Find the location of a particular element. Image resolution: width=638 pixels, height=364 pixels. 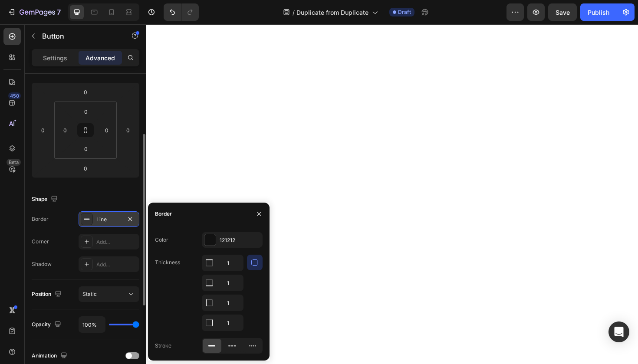

div: Shape is located at coordinates (46, 199).